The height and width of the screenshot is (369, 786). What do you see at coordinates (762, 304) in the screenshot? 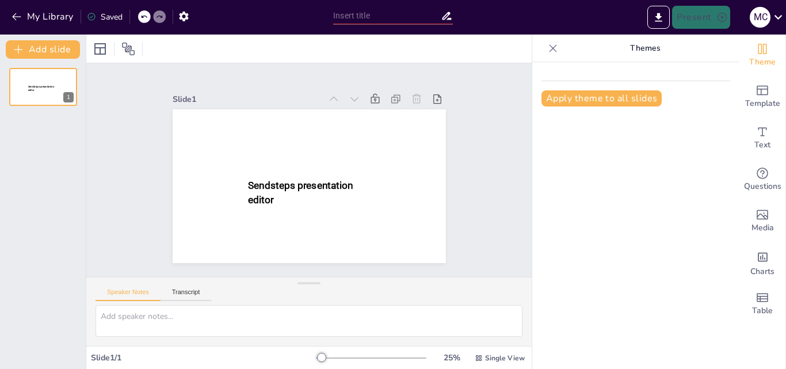
I see `div: Add a table` at bounding box center [762, 304].